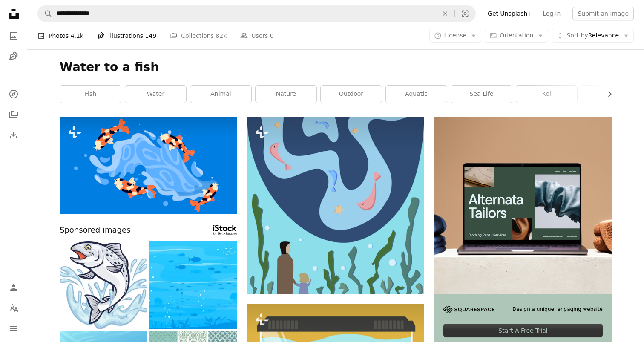  I want to click on a: Koi fish swim around a splash of water., so click(148, 165).